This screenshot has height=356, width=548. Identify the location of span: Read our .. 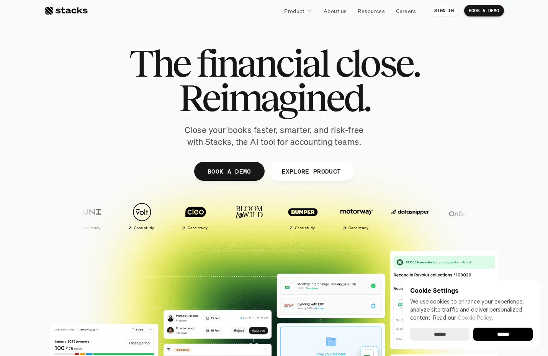
(463, 317).